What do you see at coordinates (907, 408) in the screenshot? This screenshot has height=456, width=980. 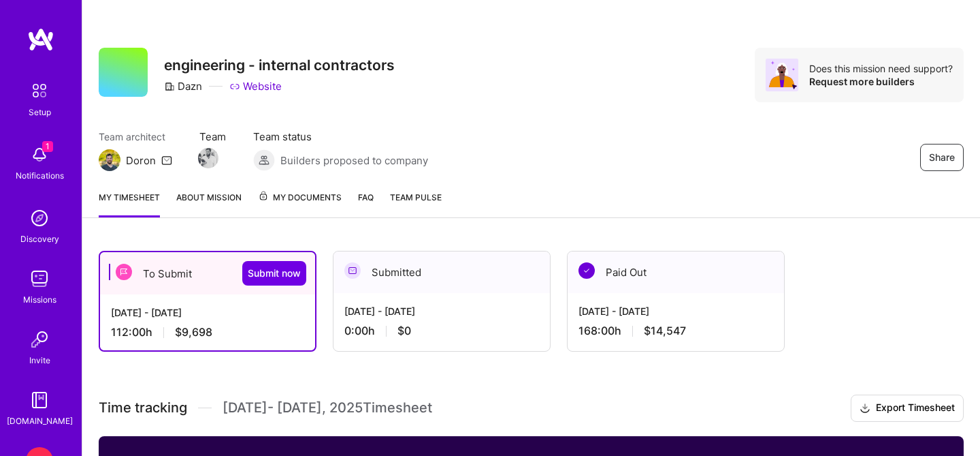 I see `button: Export Timesheet` at bounding box center [907, 408].